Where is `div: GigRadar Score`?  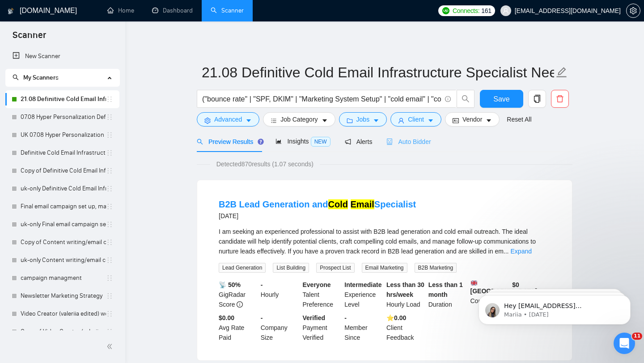 div: GigRadar Score is located at coordinates (238, 295).